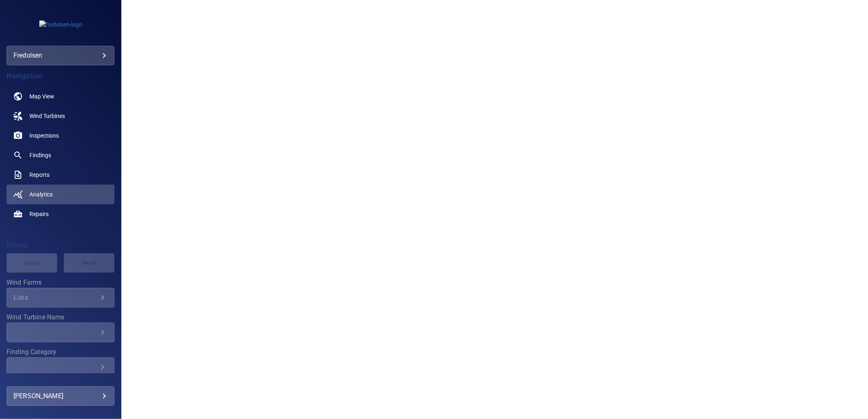 The width and height of the screenshot is (868, 419). Describe the element at coordinates (60, 155) in the screenshot. I see `a: findings noActive` at that location.